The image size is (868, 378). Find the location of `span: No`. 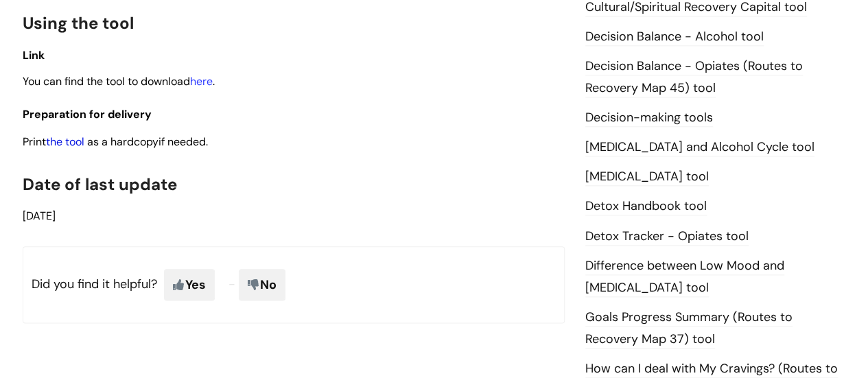

span: No is located at coordinates (262, 284).